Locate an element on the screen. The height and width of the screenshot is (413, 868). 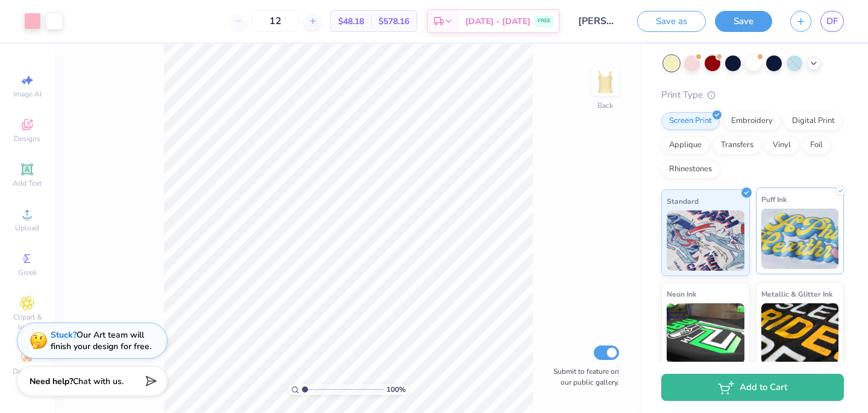
span: Standard is located at coordinates (682, 201).